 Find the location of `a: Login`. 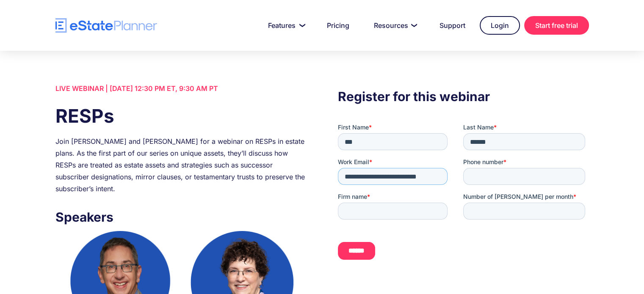

a: Login is located at coordinates (500, 25).